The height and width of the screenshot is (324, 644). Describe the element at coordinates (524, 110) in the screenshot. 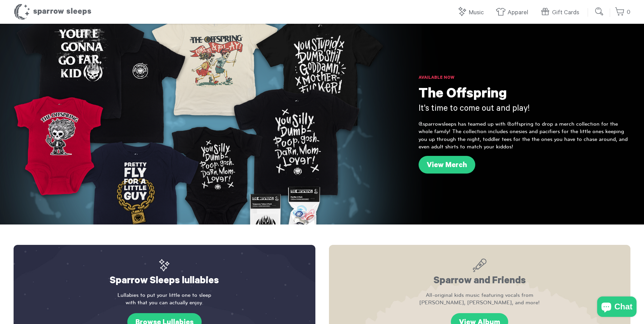

I see `h3: It's time to come out and play!` at that location.